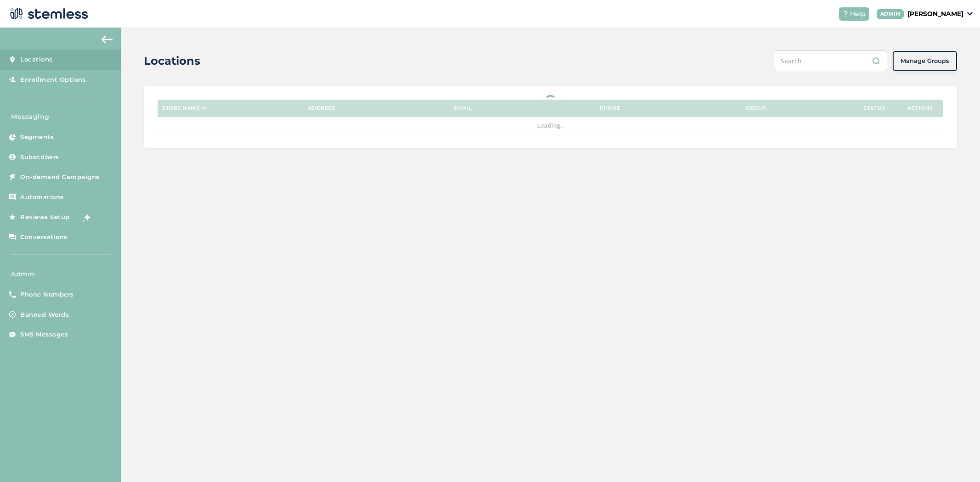 This screenshot has height=482, width=980. Describe the element at coordinates (831, 61) in the screenshot. I see `input: Search` at that location.